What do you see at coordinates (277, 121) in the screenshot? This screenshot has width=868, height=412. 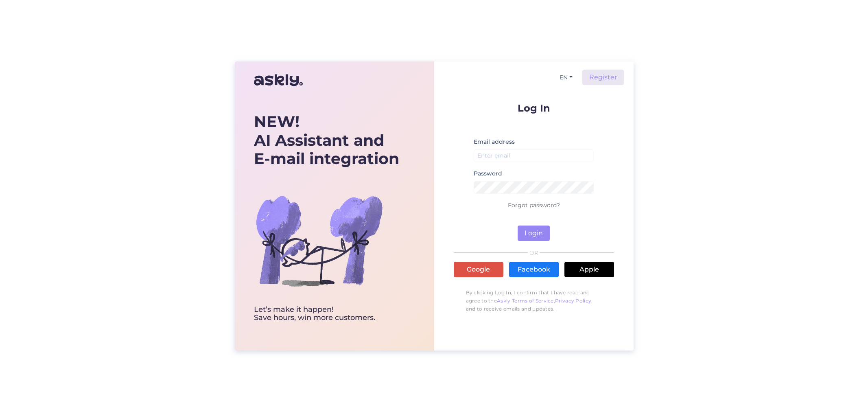 I see `b: NEW!` at bounding box center [277, 121].